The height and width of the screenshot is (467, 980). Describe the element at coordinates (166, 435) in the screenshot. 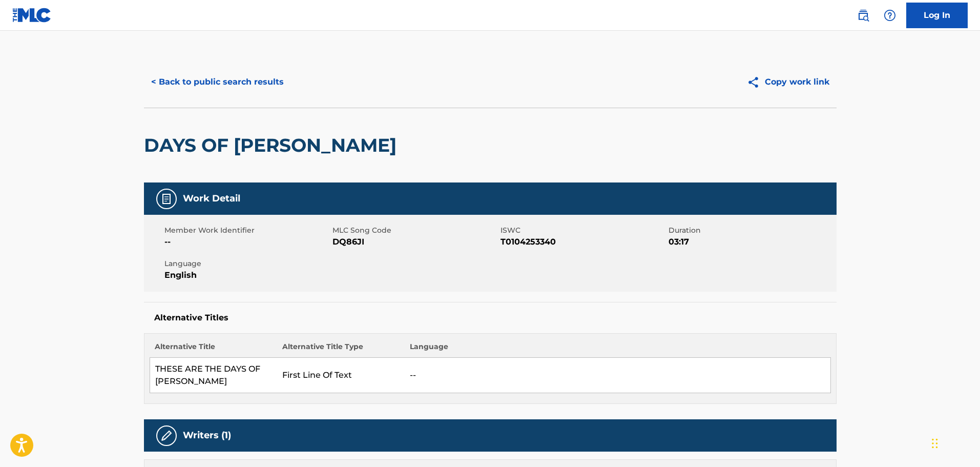

I see `img: Writers` at that location.